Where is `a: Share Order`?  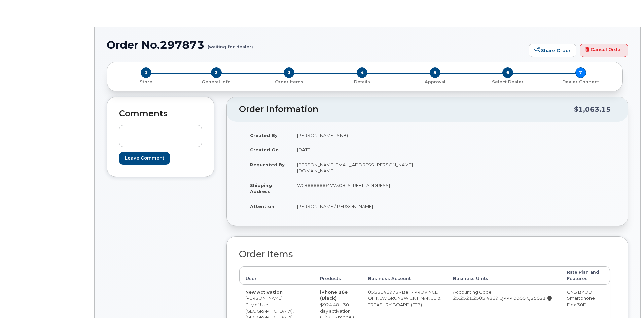
a: Share Order is located at coordinates (553, 50).